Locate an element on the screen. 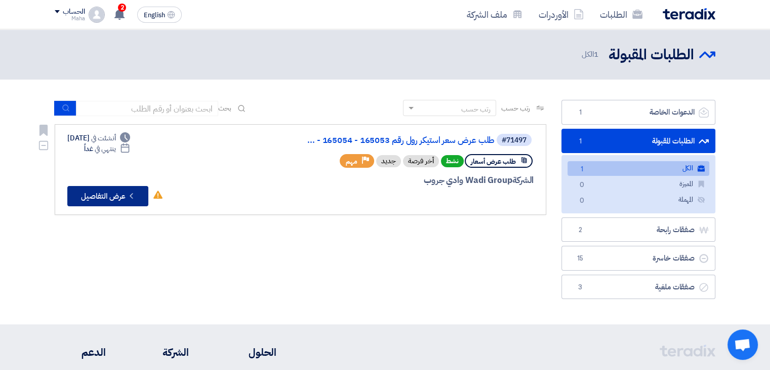 The height and width of the screenshot is (370, 770). a: ملف الشركة is located at coordinates (495, 14).